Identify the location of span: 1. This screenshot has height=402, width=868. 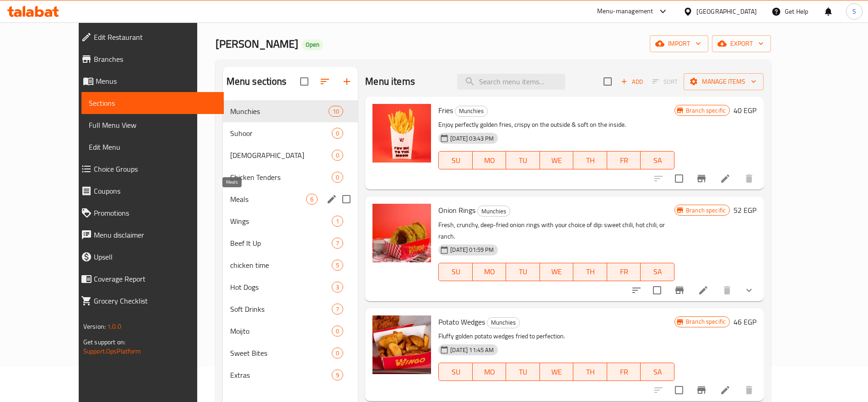
(337, 221).